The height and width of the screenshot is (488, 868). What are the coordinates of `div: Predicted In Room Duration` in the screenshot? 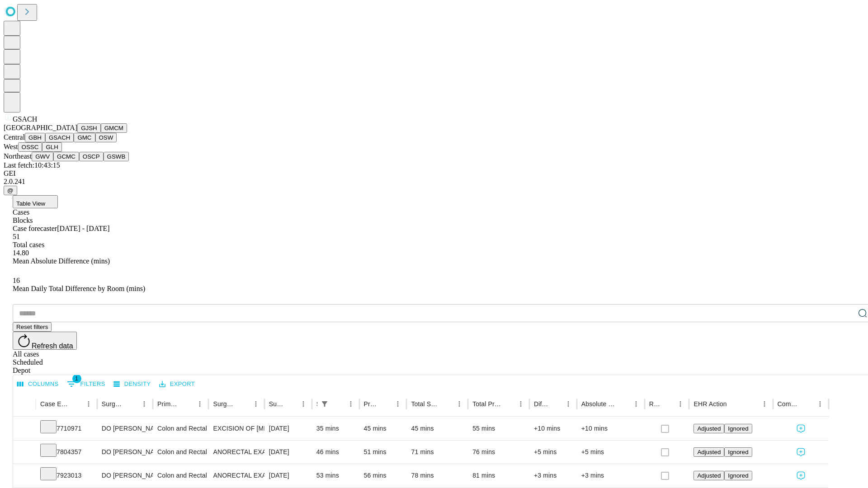 It's located at (371, 404).